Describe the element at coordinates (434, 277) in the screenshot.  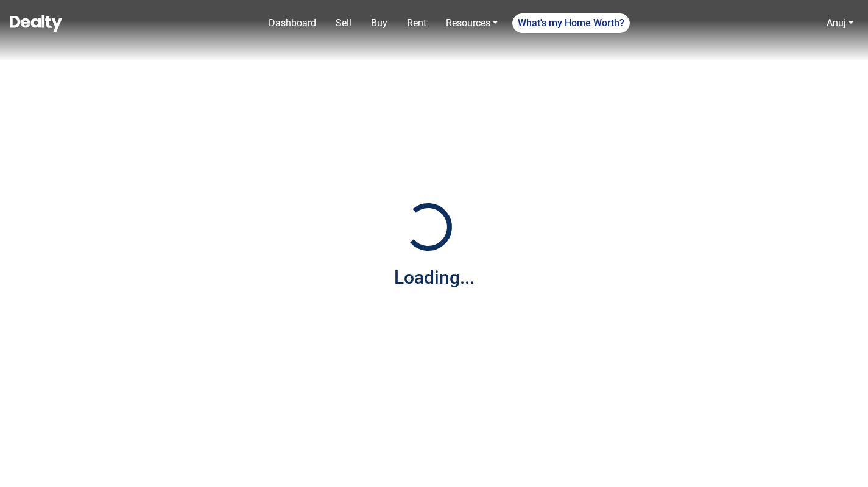
I see `div: Loading...` at that location.